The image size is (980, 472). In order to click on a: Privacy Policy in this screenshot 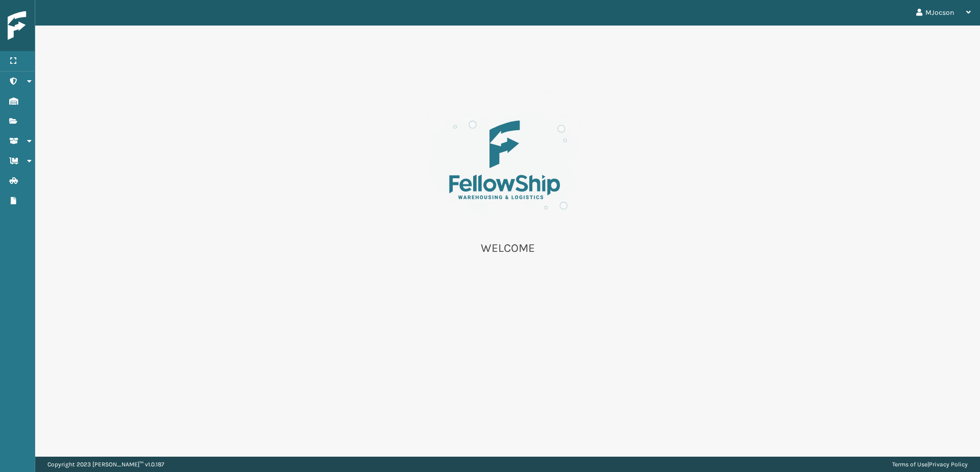, I will do `click(948, 465)`.